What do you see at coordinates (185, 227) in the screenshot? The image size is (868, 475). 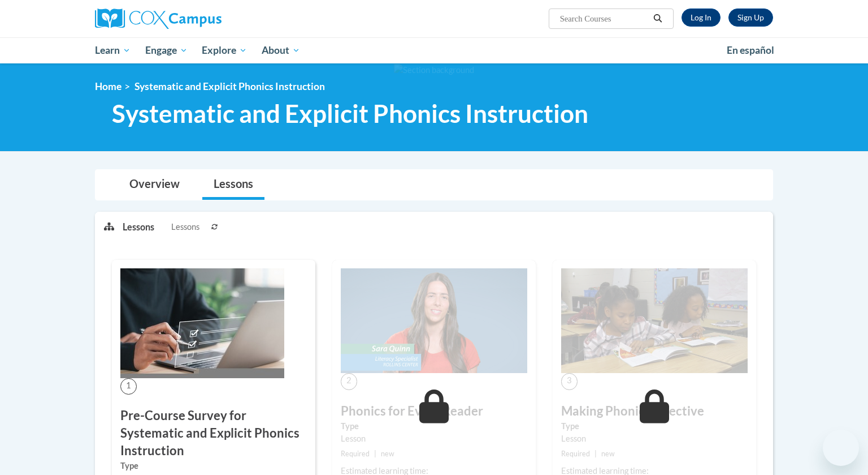 I see `span: Lessons` at bounding box center [185, 227].